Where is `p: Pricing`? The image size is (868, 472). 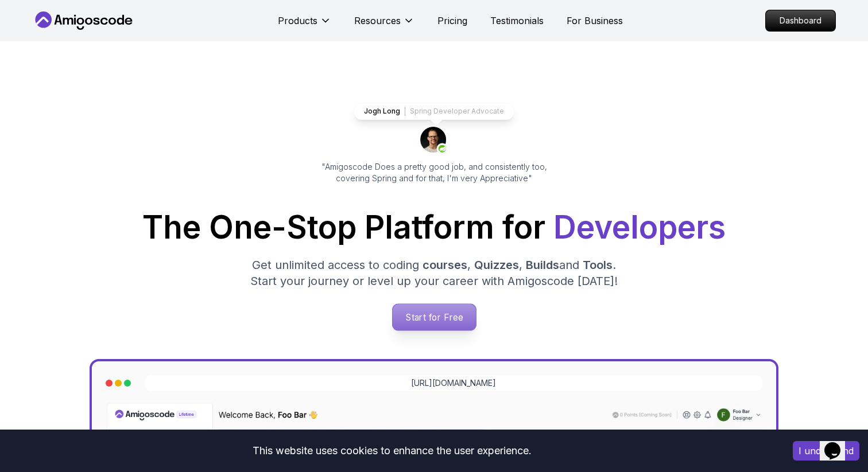 p: Pricing is located at coordinates (452, 21).